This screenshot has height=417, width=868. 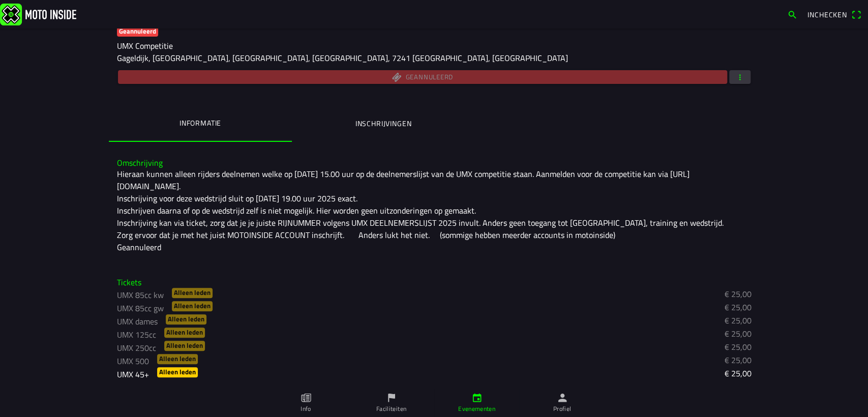 What do you see at coordinates (434, 163) in the screenshot?
I see `h3: Omschrijving` at bounding box center [434, 163].